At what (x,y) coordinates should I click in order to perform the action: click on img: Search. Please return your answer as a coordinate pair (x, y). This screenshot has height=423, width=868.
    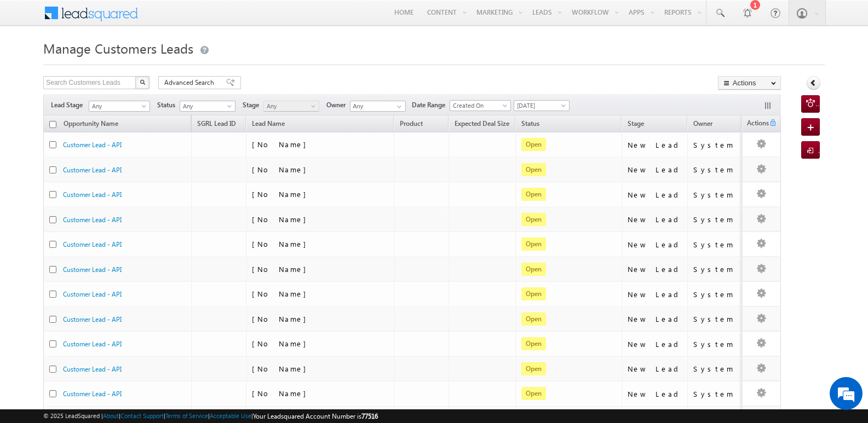
    Looking at the image, I should click on (142, 82).